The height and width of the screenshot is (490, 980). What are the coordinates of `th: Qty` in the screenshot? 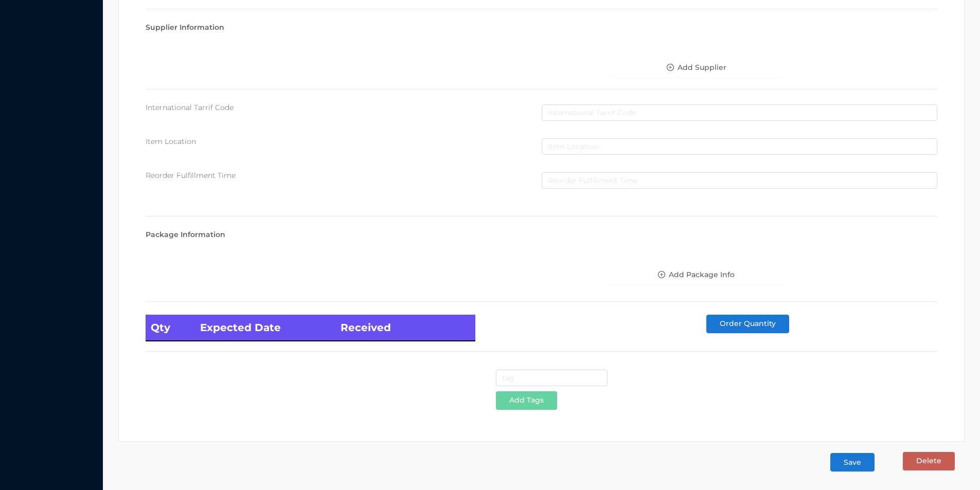 It's located at (171, 328).